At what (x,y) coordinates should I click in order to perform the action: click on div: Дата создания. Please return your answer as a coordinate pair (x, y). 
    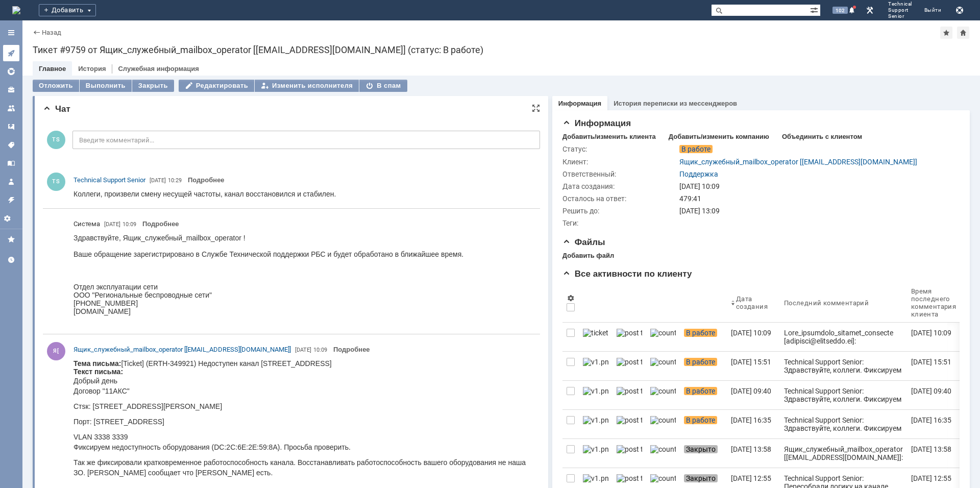
    Looking at the image, I should click on (752, 303).